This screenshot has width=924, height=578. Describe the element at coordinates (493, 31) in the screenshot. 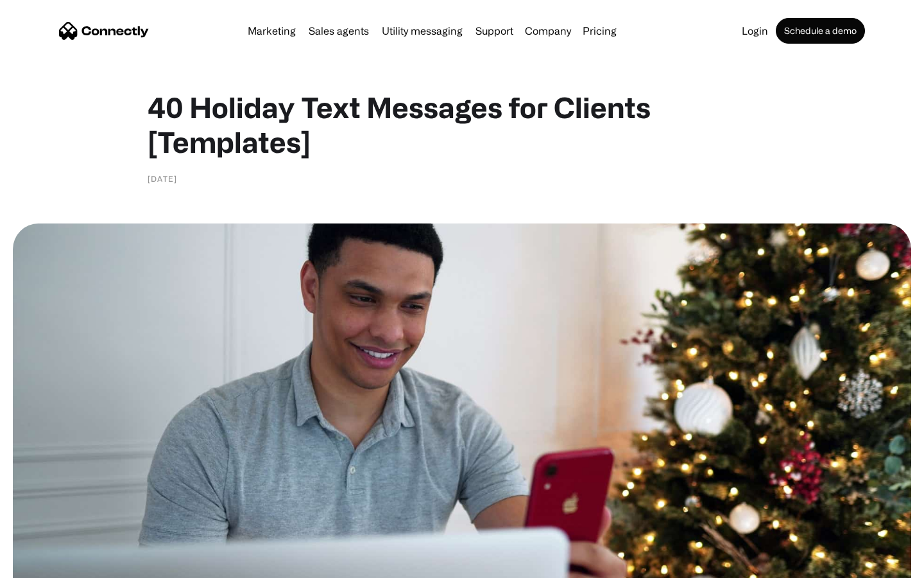

I see `a: Support` at that location.